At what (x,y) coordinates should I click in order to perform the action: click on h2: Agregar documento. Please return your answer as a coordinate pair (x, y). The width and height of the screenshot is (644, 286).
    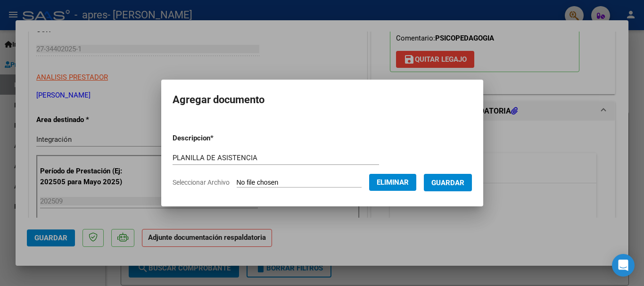
    Looking at the image, I should click on (322, 100).